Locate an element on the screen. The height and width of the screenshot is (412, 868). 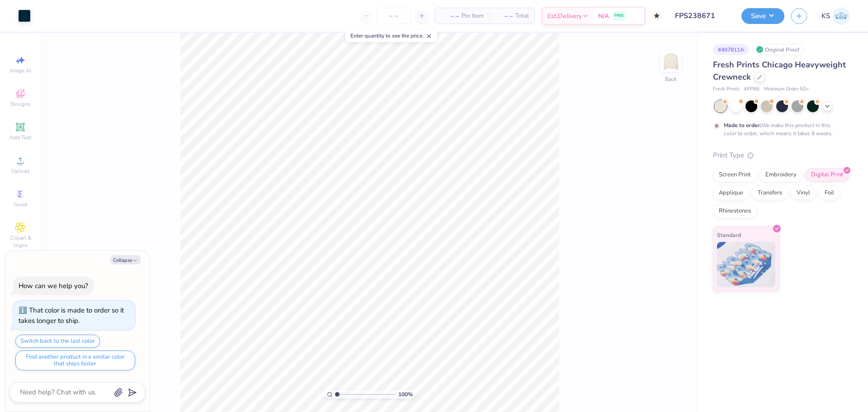
button: Collapse is located at coordinates (125, 259).